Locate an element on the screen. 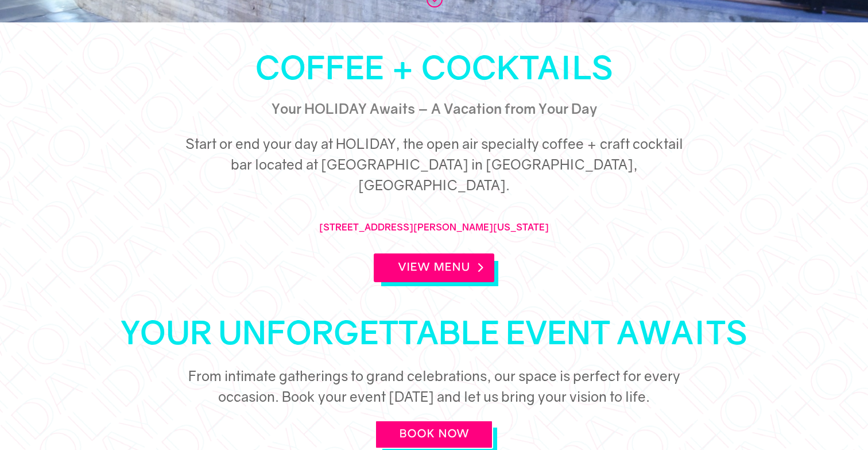  a: View Menu is located at coordinates (434, 268).